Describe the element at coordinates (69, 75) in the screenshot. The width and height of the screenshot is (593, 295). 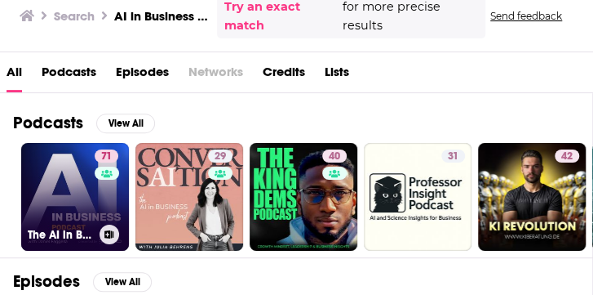
I see `span: Podcasts` at that location.